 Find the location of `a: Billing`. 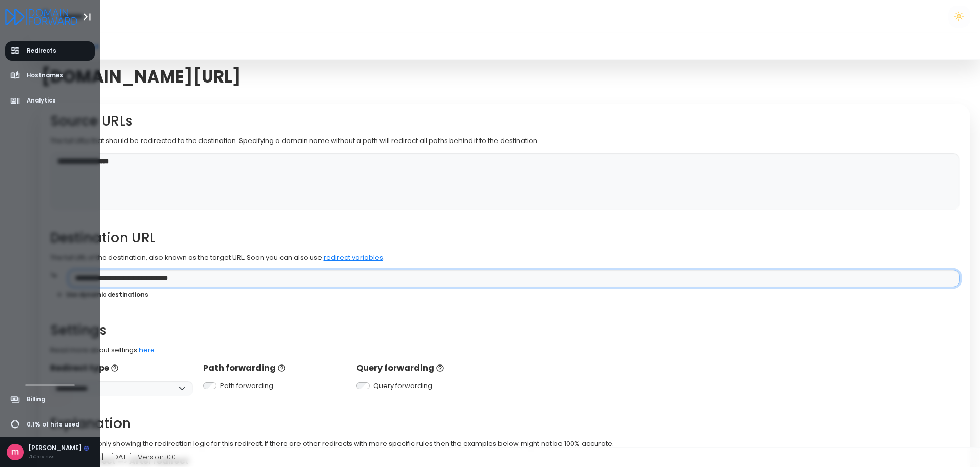

a: Billing is located at coordinates (51, 399).